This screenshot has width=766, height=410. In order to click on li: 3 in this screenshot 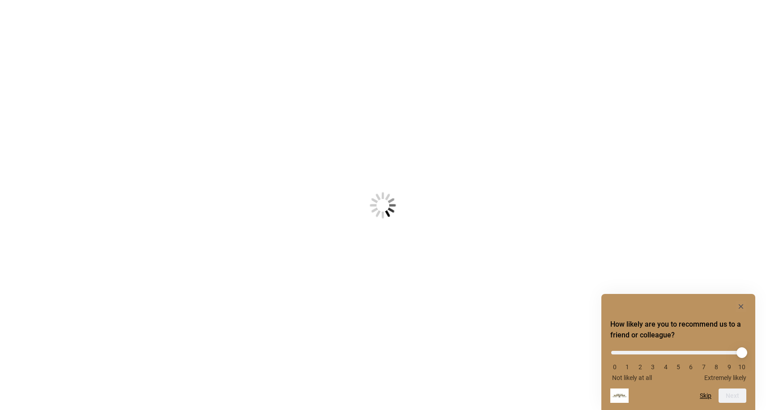, I will do `click(653, 367)`.